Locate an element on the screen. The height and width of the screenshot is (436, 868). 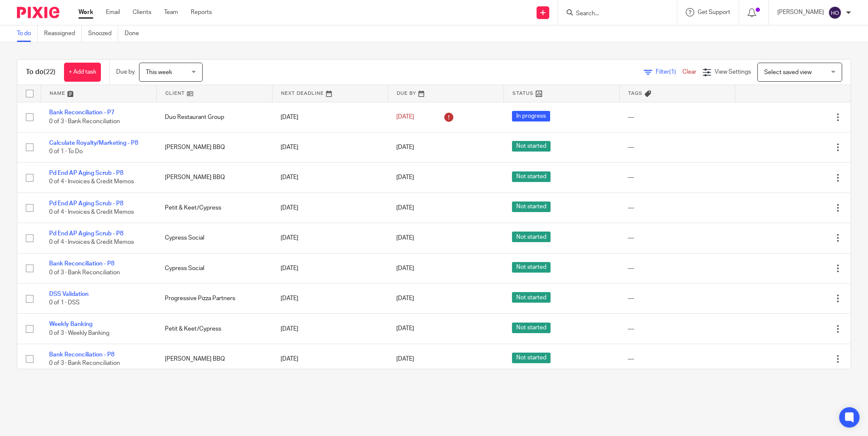
a: Team is located at coordinates (170, 12).